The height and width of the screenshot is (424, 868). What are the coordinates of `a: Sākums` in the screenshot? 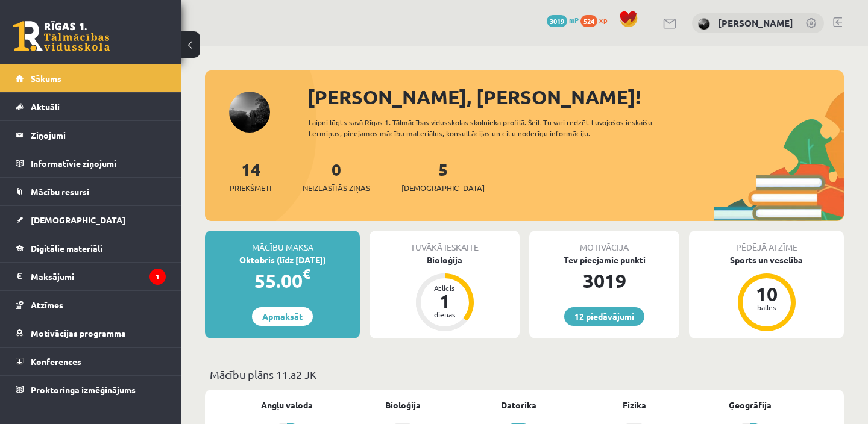 It's located at (91, 78).